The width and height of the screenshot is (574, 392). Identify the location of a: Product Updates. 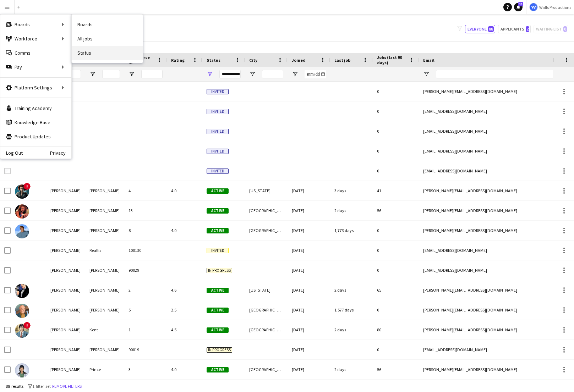
(36, 136).